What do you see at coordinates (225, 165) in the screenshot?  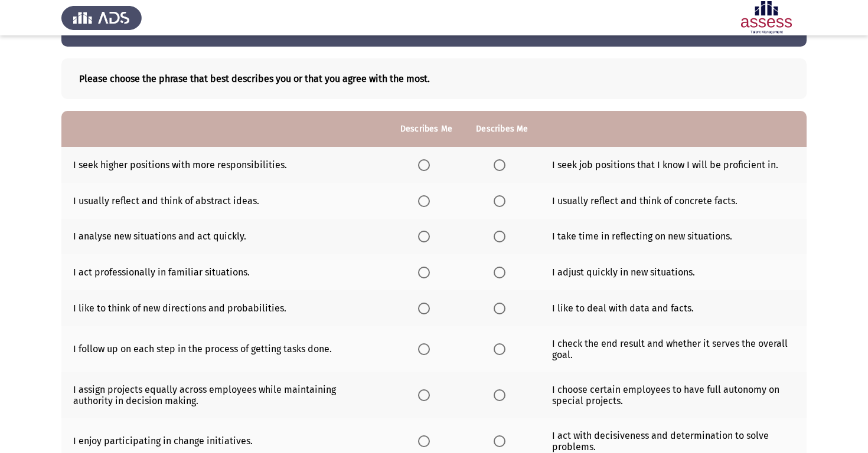 I see `td: I seek higher positions with more responsibilities.` at bounding box center [225, 165].